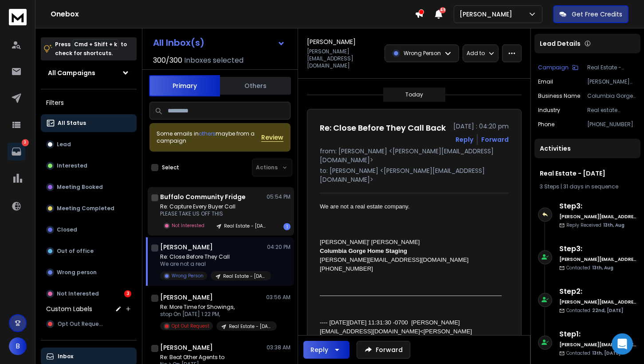  Describe the element at coordinates (423, 53) in the screenshot. I see `p: Wrong Person` at that location.